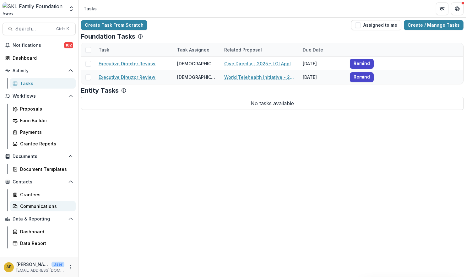 This screenshot has width=466, height=277. Describe the element at coordinates (43, 206) in the screenshot. I see `a: Communications` at that location.